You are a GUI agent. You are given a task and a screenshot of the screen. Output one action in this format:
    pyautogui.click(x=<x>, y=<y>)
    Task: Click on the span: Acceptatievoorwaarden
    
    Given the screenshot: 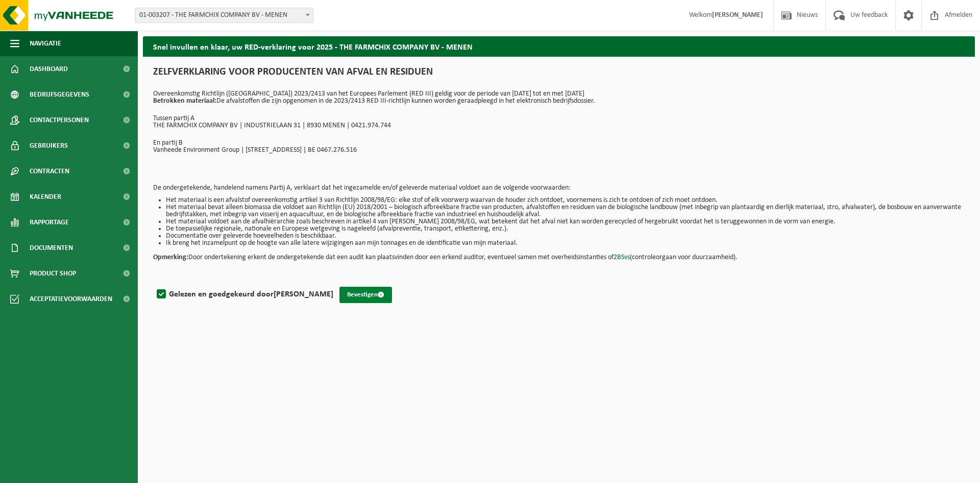 What is the action you would take?
    pyautogui.click(x=71, y=299)
    